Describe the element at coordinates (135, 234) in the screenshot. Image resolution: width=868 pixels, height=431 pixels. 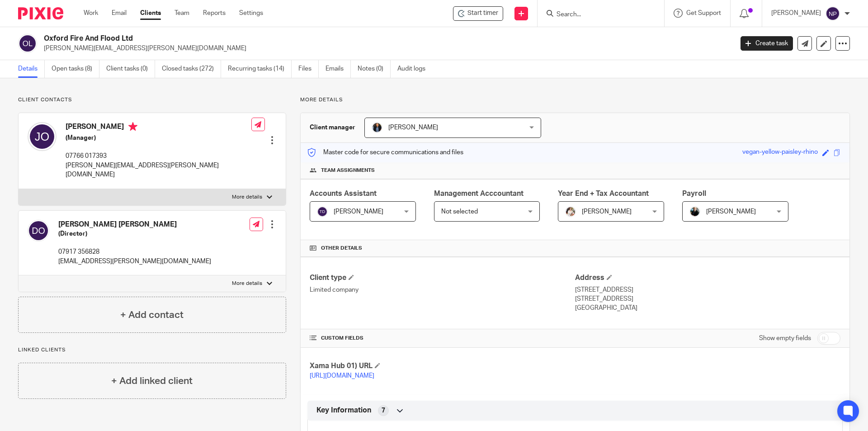
I see `h5: (Director)` at that location.